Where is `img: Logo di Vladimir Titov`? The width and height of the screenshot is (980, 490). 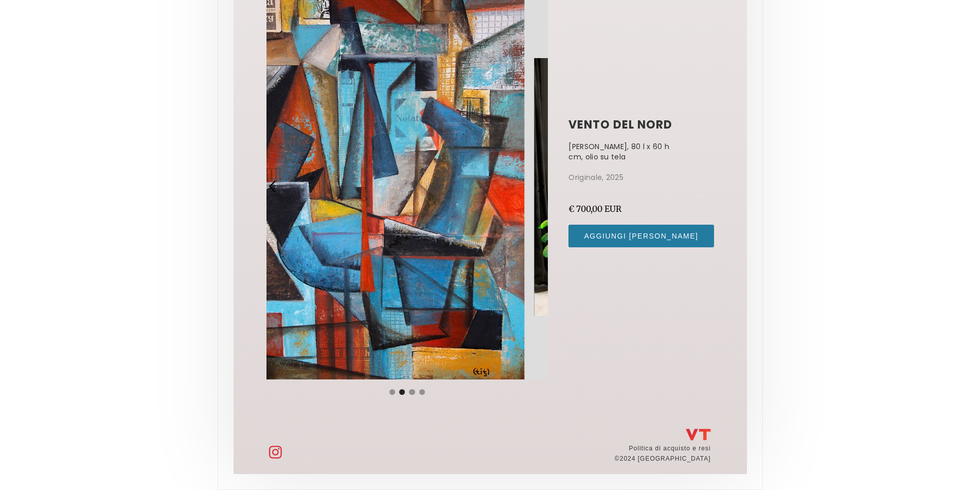
img: Logo di Vladimir Titov is located at coordinates (699, 434).